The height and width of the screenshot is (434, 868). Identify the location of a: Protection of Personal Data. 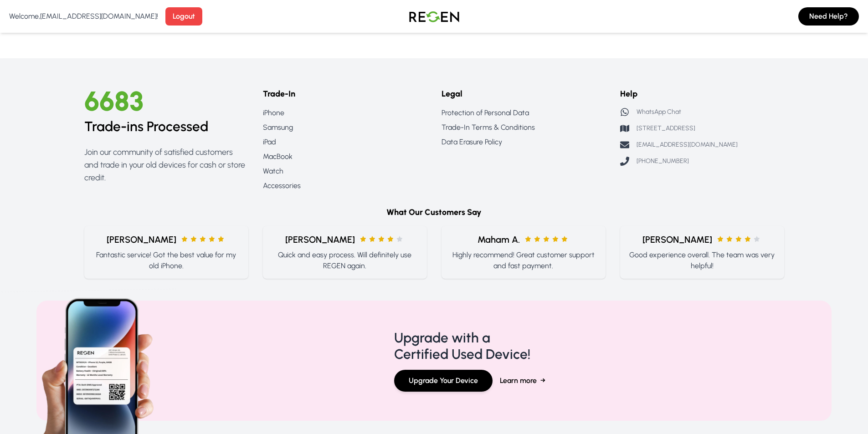
(524, 113).